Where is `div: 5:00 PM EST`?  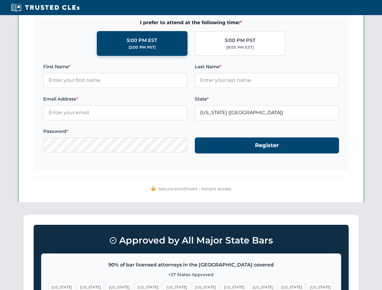
div: 5:00 PM EST is located at coordinates (142, 41).